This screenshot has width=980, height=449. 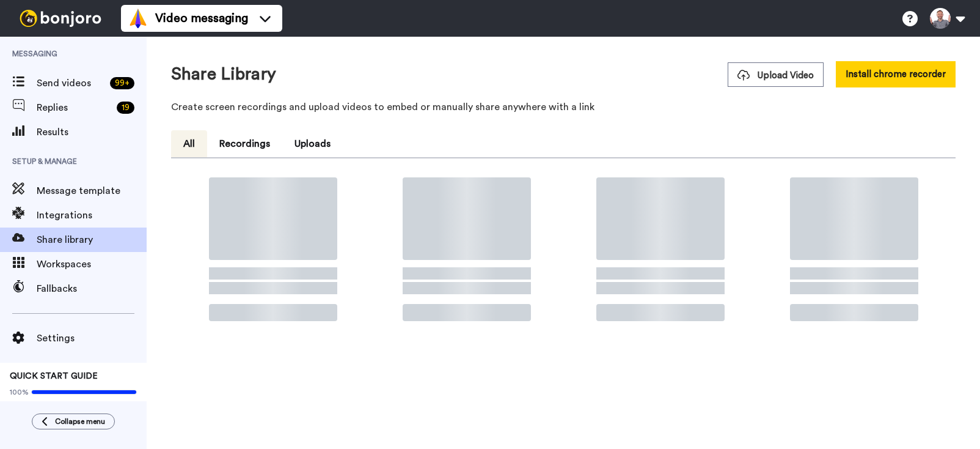 What do you see at coordinates (91, 240) in the screenshot?
I see `span: Share library` at bounding box center [91, 240].